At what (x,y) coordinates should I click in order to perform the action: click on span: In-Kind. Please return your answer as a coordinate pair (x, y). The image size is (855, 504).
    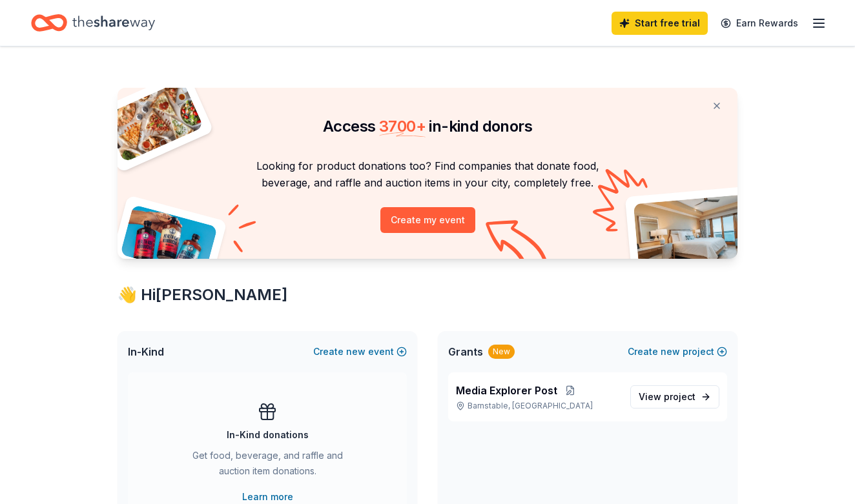
    Looking at the image, I should click on (146, 351).